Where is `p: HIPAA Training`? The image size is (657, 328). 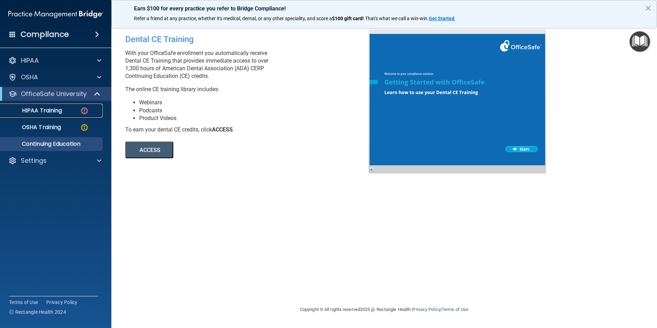
p: HIPAA Training is located at coordinates (33, 111).